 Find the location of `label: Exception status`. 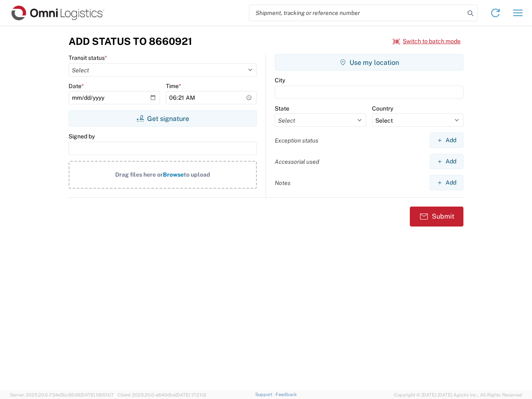

label: Exception status is located at coordinates (296, 140).